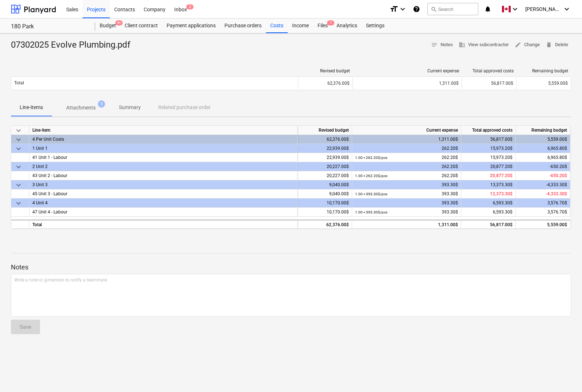 The width and height of the screenshot is (582, 392). What do you see at coordinates (331, 23) in the screenshot?
I see `span: 1` at bounding box center [331, 23].